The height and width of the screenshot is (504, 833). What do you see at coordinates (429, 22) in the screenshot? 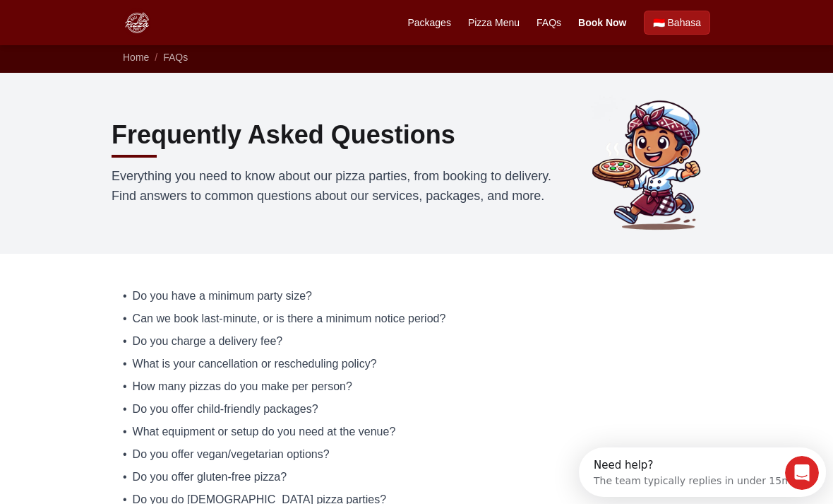
I see `a: Packages` at bounding box center [429, 22].